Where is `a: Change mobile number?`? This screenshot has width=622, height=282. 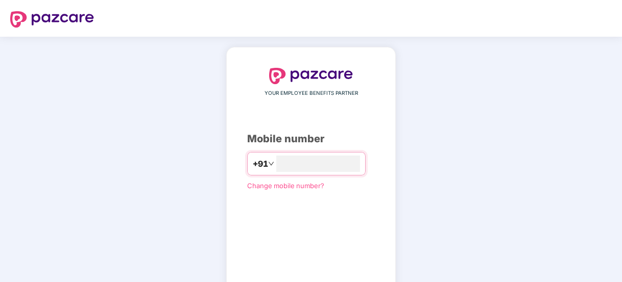
a: Change mobile number? is located at coordinates (285, 186).